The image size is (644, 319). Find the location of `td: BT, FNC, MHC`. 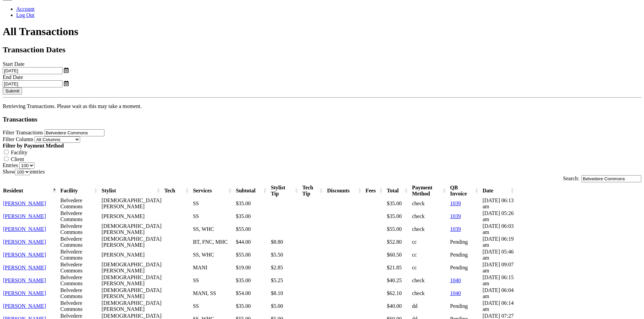

td: BT, FNC, MHC is located at coordinates (214, 242).